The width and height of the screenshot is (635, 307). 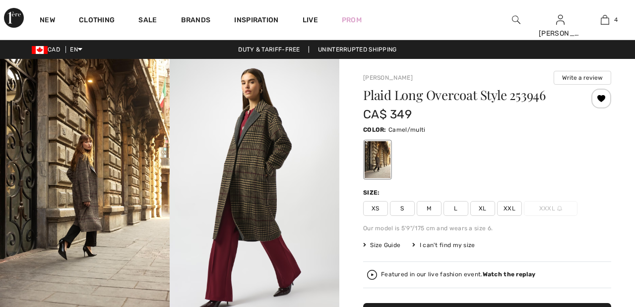 What do you see at coordinates (509, 275) in the screenshot?
I see `strong: Watch the replay` at bounding box center [509, 275].